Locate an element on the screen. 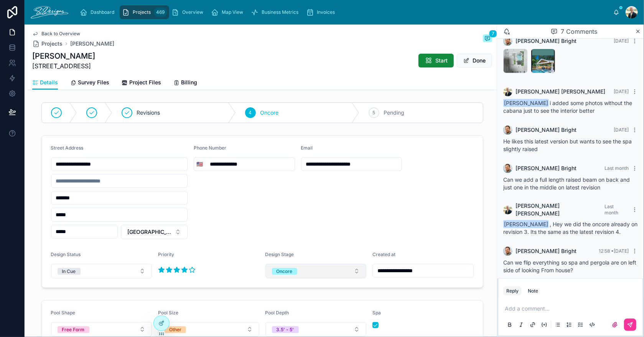 The height and width of the screenshot is (337, 644). span: Details is located at coordinates (49, 82).